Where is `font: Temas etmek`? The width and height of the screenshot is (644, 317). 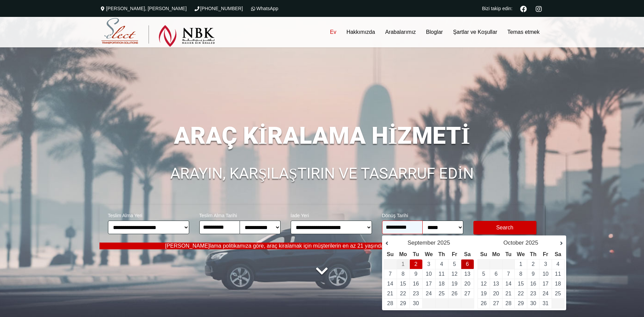 font: Temas etmek is located at coordinates (523, 32).